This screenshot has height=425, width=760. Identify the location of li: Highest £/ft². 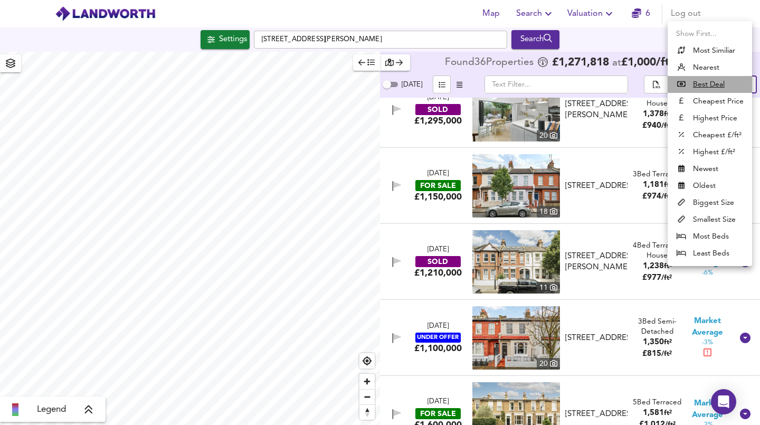
(710, 152).